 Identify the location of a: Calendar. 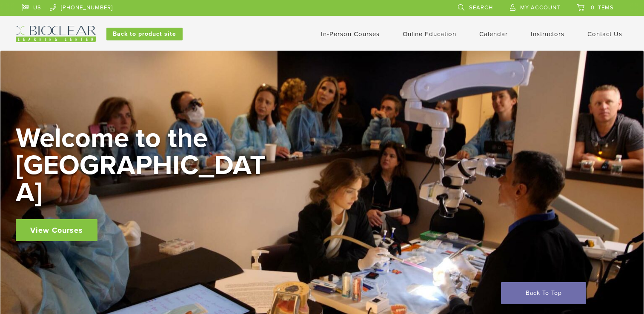
(494, 34).